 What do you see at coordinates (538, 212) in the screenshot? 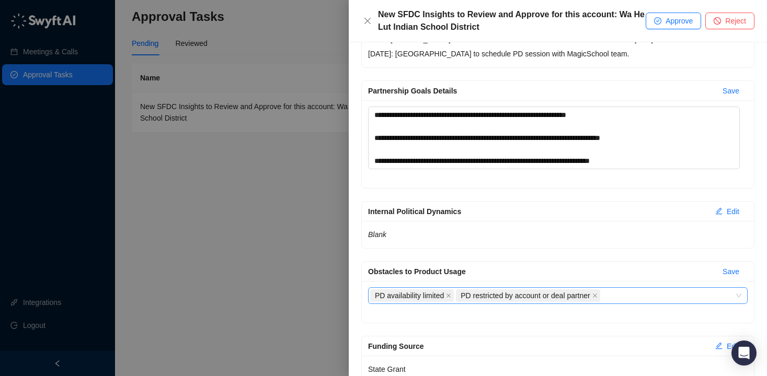
I see `div: Internal Political Dynamics` at bounding box center [538, 212].